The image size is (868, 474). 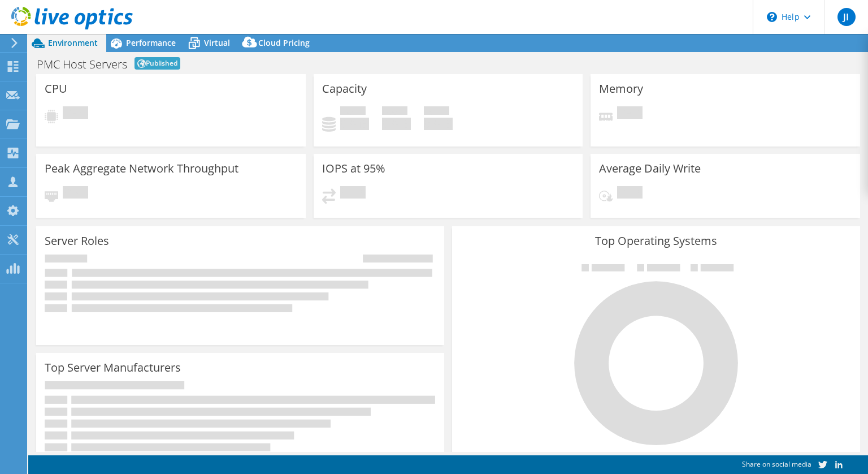 What do you see at coordinates (157, 63) in the screenshot?
I see `span: Published` at bounding box center [157, 63].